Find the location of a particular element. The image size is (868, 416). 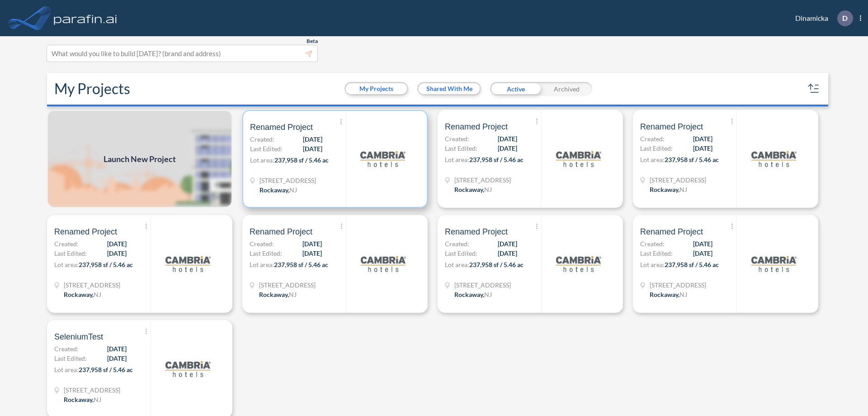

div: Active is located at coordinates (516, 88).